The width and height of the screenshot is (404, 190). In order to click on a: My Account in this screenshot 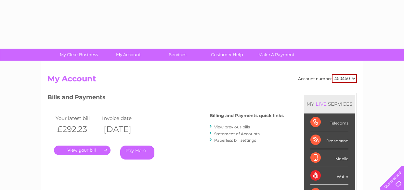, I will do `click(128, 55)`.